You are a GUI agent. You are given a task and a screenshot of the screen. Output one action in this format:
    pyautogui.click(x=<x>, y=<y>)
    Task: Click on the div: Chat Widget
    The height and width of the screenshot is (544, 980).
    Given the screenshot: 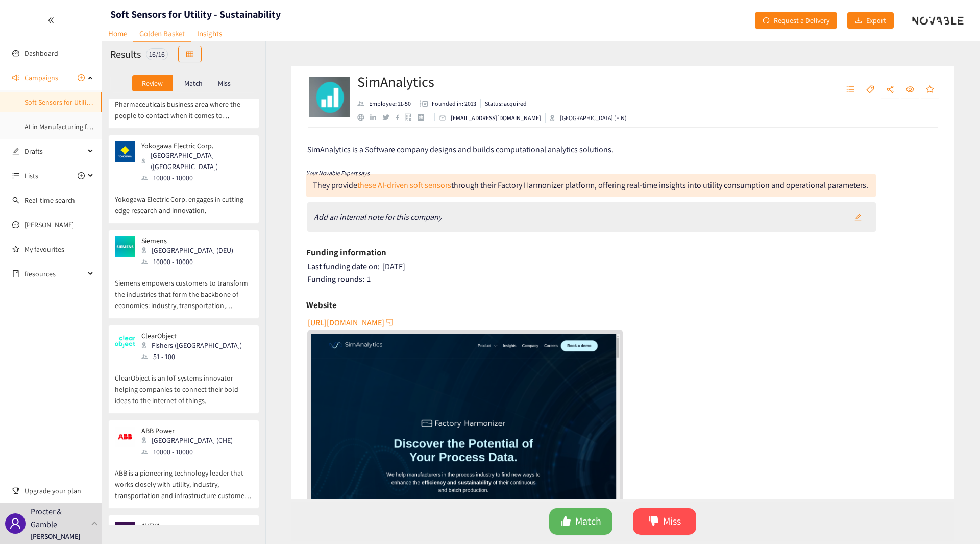 What is the action you would take?
    pyautogui.click(x=955, y=519)
    